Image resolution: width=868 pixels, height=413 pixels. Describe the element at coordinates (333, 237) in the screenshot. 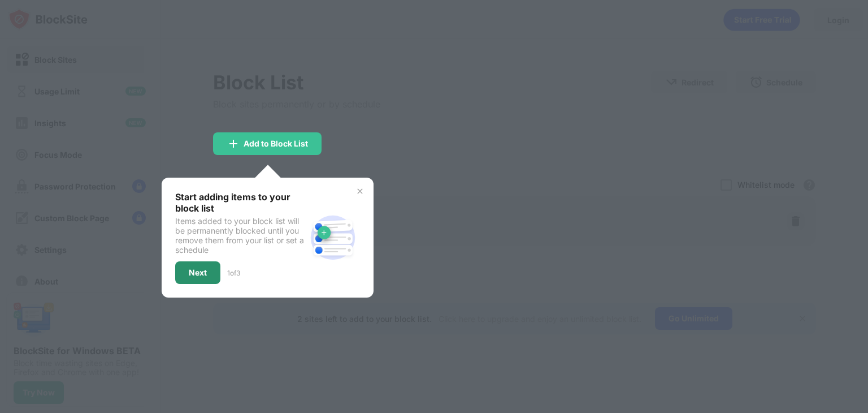

I see `img: block-site.svg` at that location.